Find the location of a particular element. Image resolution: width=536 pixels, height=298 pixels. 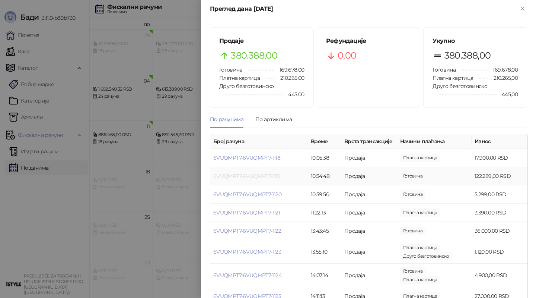

td: 36.000,00 RSD is located at coordinates (500, 231).